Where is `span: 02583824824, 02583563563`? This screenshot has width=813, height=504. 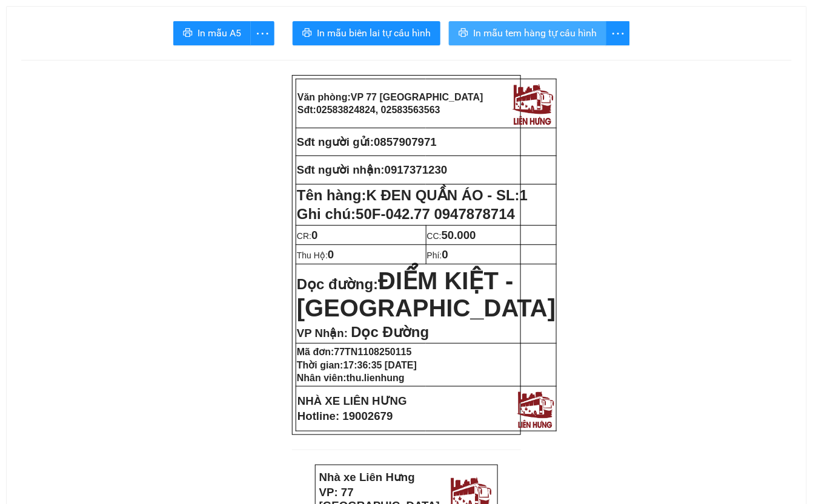
span: 02583824824, 02583563563 is located at coordinates (378, 109).